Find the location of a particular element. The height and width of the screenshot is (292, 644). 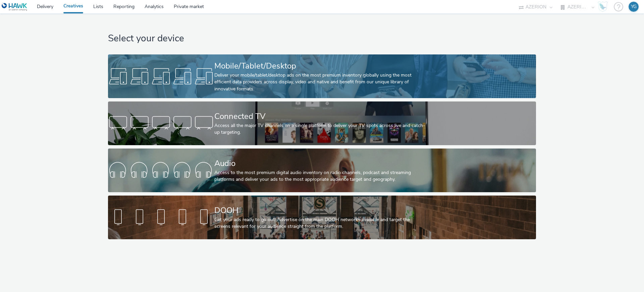

div: Mobile/Tablet/Desktop is located at coordinates (321, 66).